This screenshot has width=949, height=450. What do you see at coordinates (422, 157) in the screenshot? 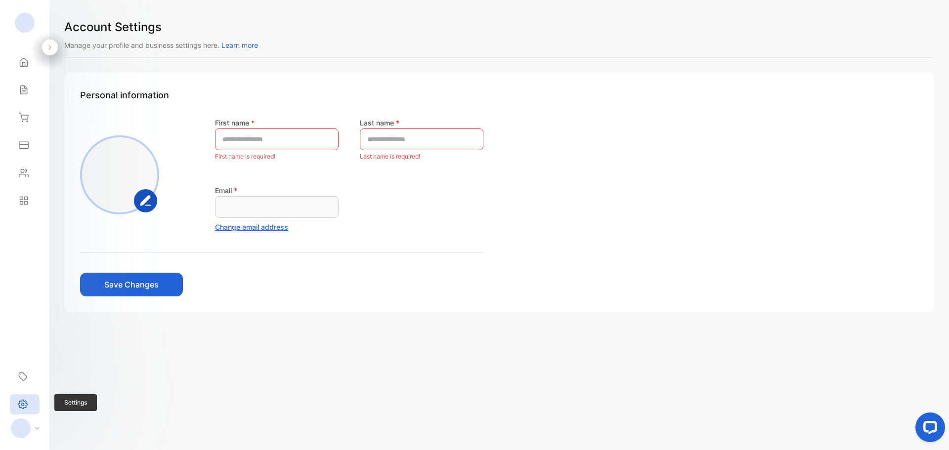
I see `p: Last name is required!` at bounding box center [422, 157].